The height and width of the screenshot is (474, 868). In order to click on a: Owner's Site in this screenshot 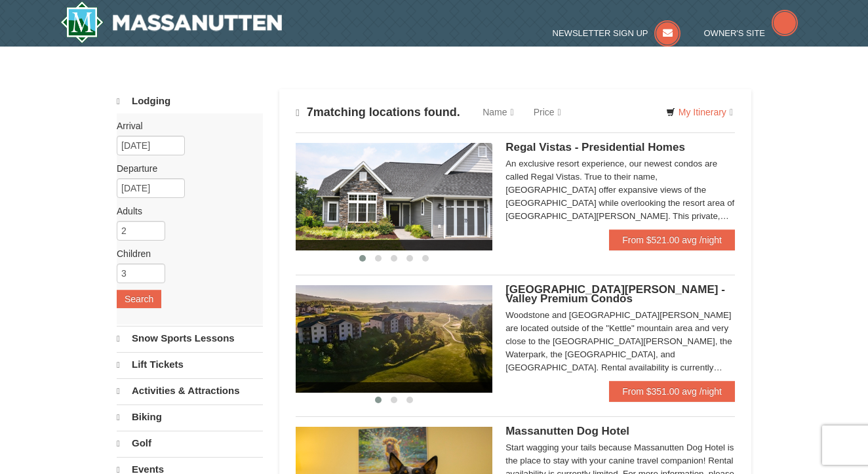, I will do `click(751, 33)`.